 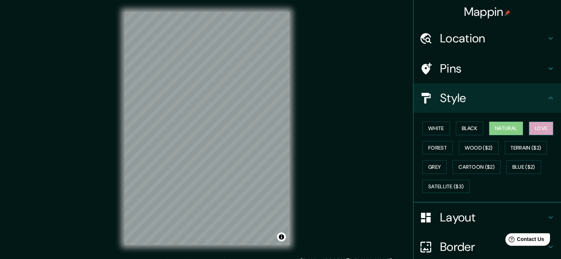 I want to click on div: Pins, so click(x=487, y=69).